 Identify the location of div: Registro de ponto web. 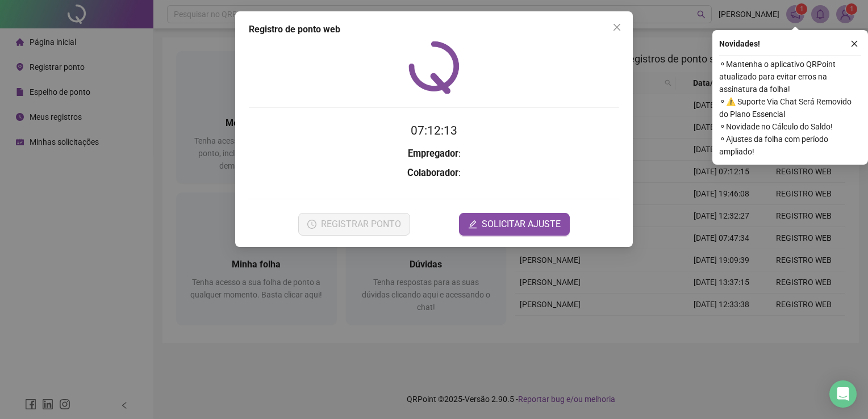
(434, 29).